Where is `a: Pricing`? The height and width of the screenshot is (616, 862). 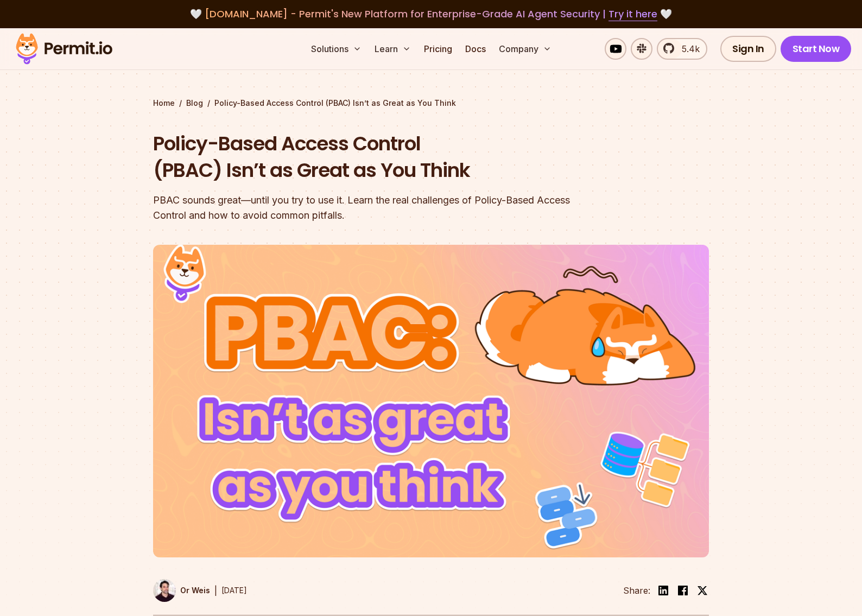
a: Pricing is located at coordinates (438, 49).